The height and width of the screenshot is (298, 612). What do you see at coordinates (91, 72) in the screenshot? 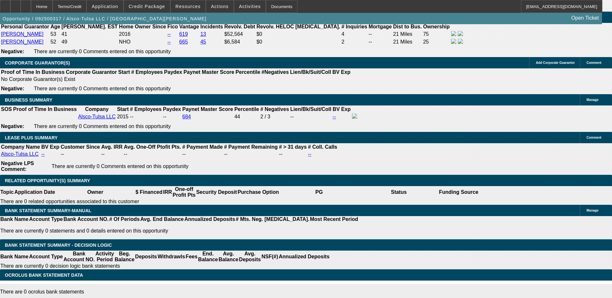
I see `b: Corporate Guarantor` at bounding box center [91, 72].